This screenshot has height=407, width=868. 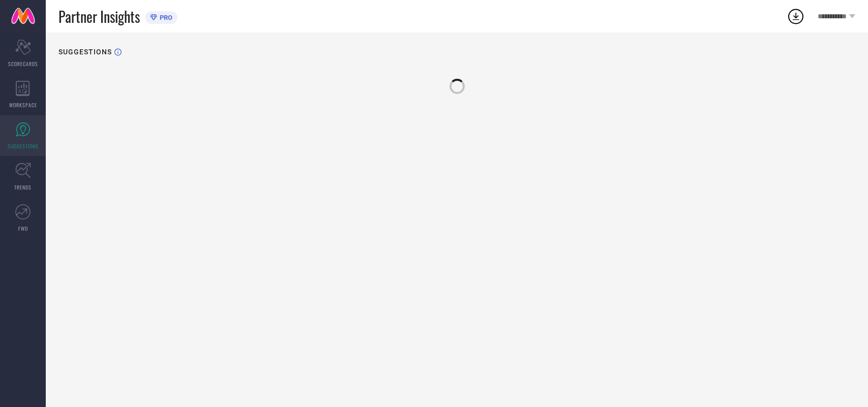 What do you see at coordinates (23, 228) in the screenshot?
I see `span: FWD` at bounding box center [23, 228].